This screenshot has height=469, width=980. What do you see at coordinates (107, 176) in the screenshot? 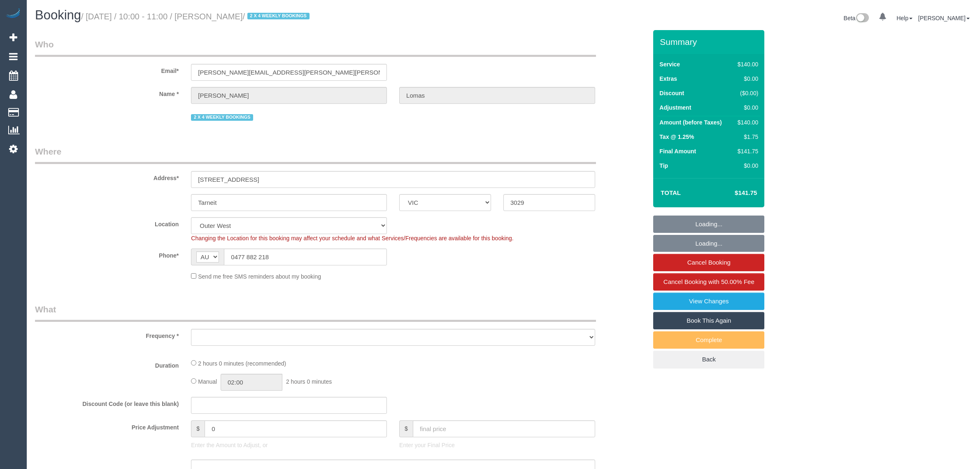
I see `label: Address*` at bounding box center [107, 176].